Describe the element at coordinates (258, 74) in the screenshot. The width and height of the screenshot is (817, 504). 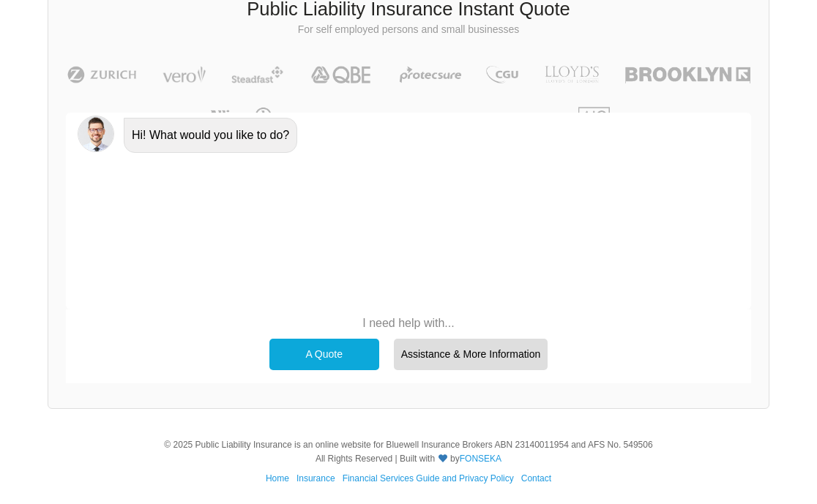
I see `img: Steadfast | Public Liability Insurance` at that location.